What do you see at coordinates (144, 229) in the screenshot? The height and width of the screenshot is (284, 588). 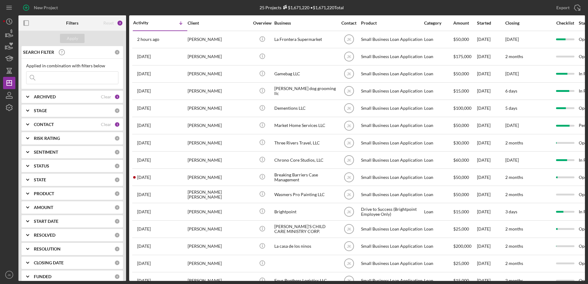 I see `time: 2025-09-19 20:42` at bounding box center [144, 229].